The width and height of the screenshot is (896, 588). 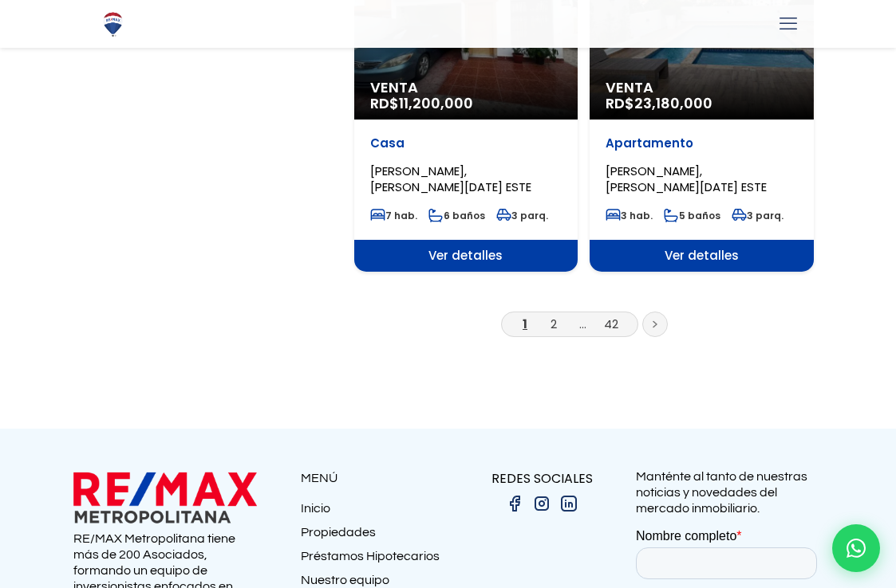 I want to click on span: 6 baños, so click(x=456, y=215).